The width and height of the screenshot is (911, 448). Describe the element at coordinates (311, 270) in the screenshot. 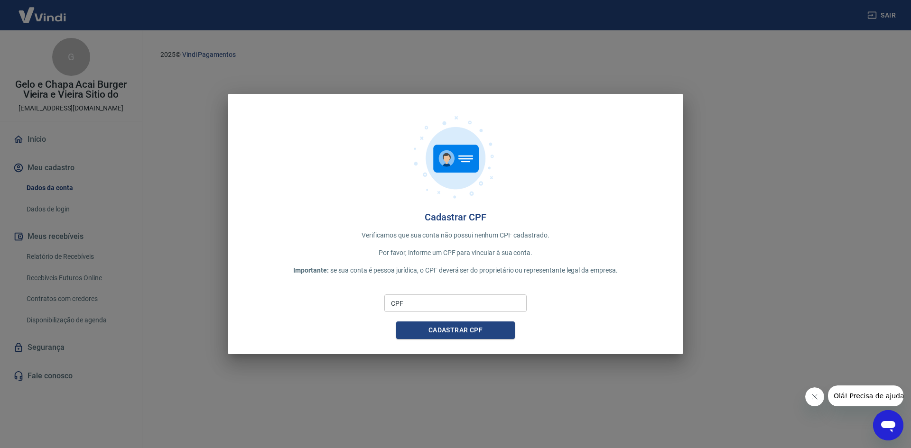

I see `span: Importante:` at that location.